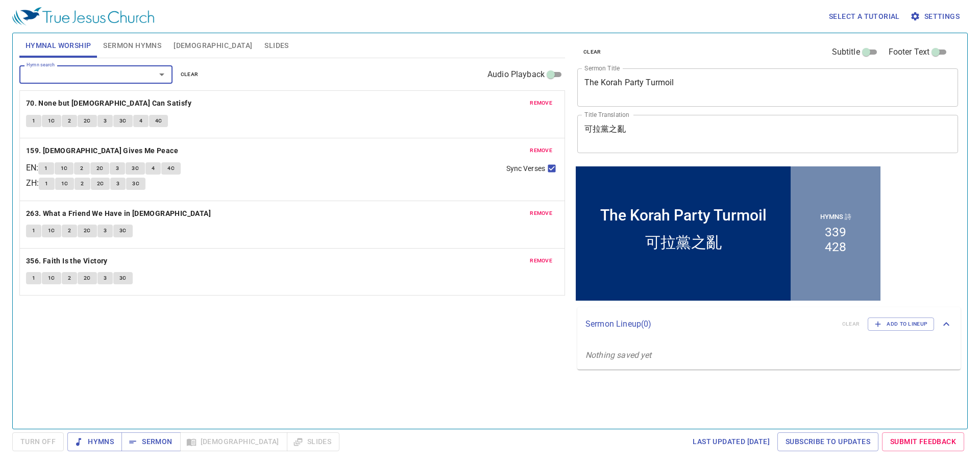 This screenshot has width=980, height=465. What do you see at coordinates (67, 261) in the screenshot?
I see `button: 356. Faith Is the Victory` at bounding box center [67, 261].